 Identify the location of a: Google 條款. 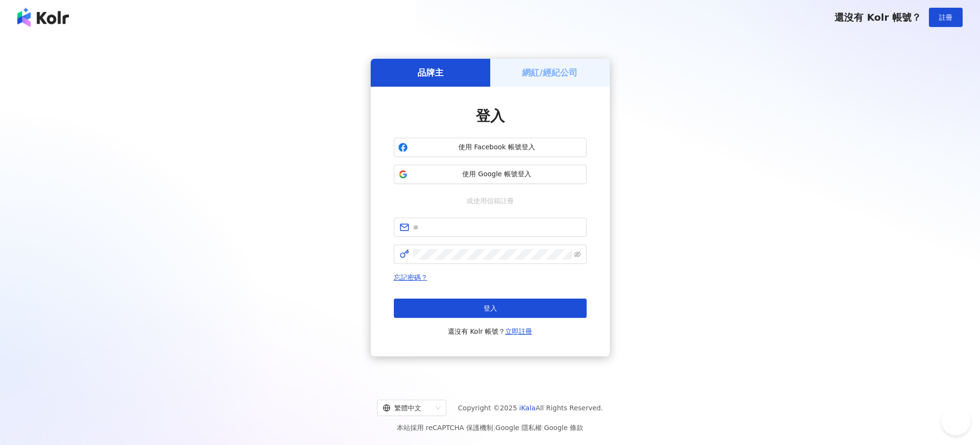
(564, 428).